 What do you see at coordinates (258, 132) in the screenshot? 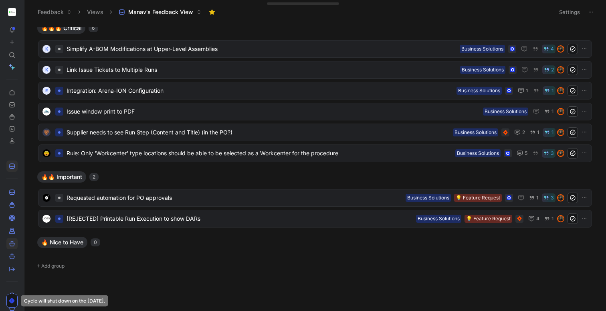
I see `span: Supplier needs to see Run Step (Content and Title) (in the PO?)` at bounding box center [258, 132].